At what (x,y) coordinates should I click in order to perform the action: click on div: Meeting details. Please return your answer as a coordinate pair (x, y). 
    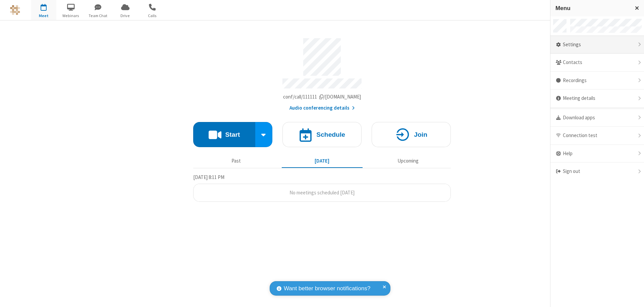
    Looking at the image, I should click on (597, 98).